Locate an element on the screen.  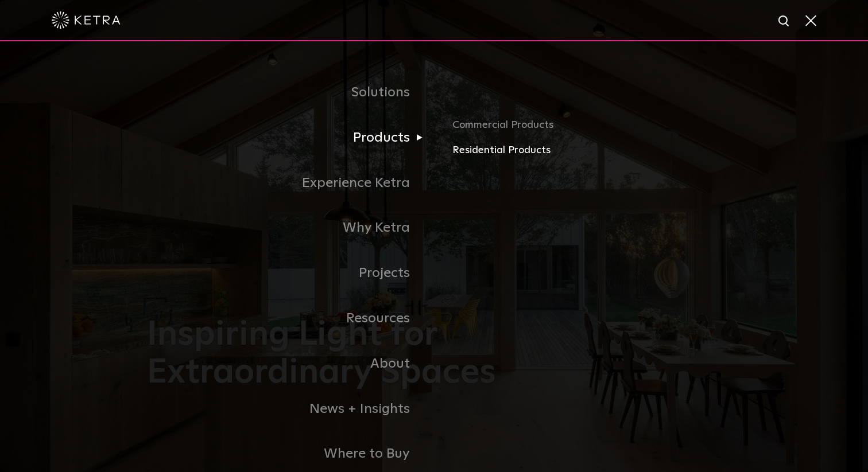
a: Projects is located at coordinates (291, 273).